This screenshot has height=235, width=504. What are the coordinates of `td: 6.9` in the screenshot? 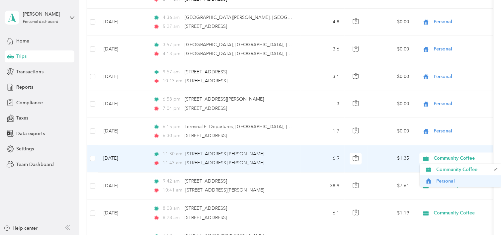 It's located at (322, 159).